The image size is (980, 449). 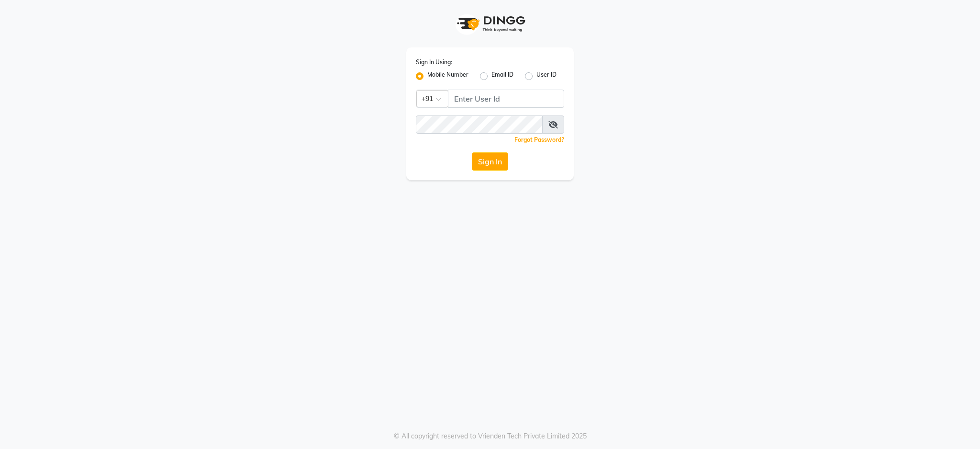 What do you see at coordinates (490, 161) in the screenshot?
I see `button: Sign In` at bounding box center [490, 161].